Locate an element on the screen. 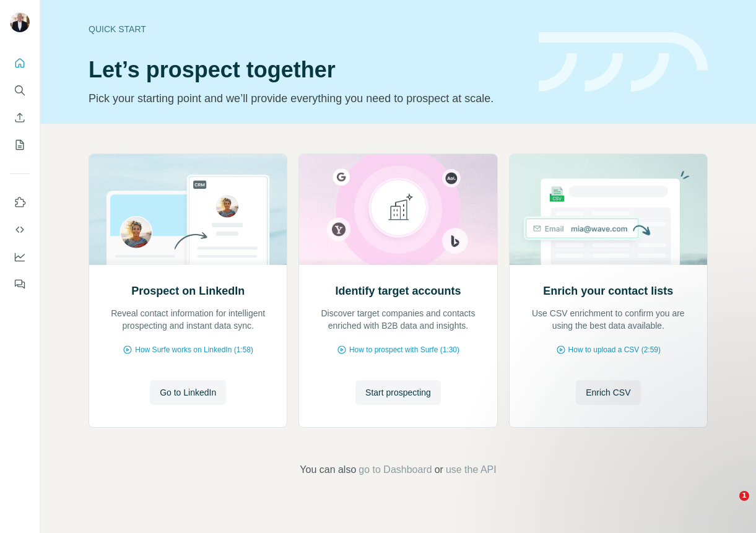  span: Enrich CSV is located at coordinates (608, 393).